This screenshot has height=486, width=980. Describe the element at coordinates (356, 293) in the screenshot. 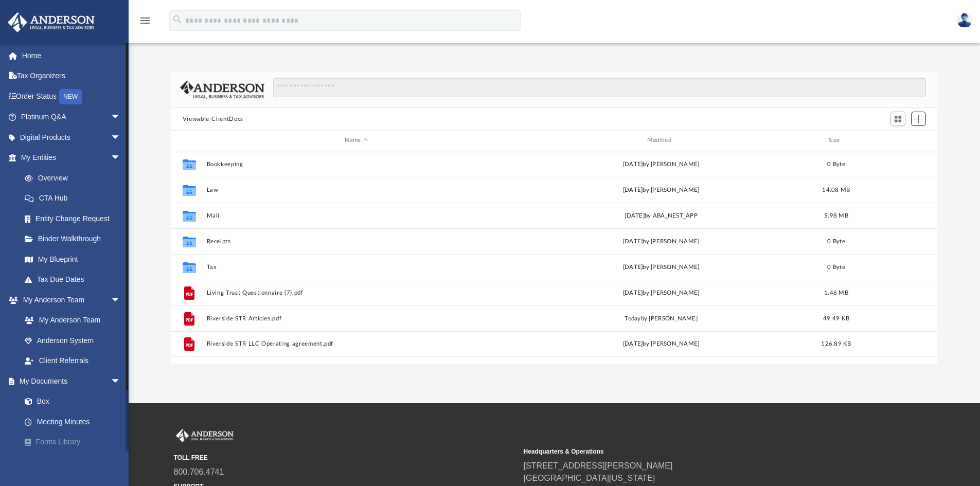

I see `button: Living Trust Questionnaire (7).pdf` at that location.